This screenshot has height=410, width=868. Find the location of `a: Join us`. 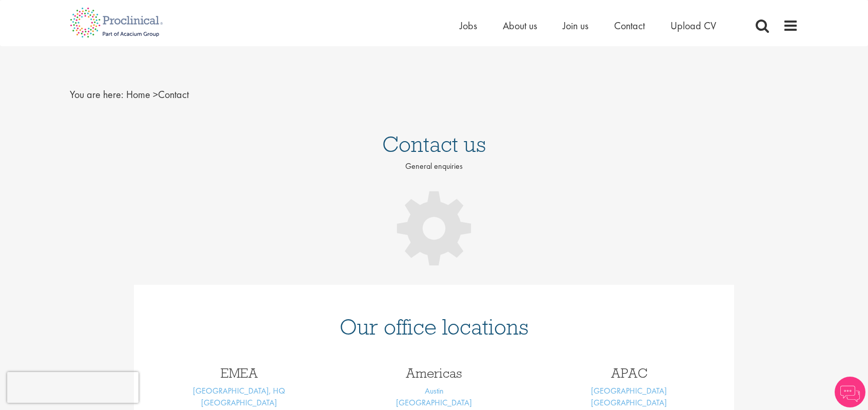

a: Join us is located at coordinates (576, 25).